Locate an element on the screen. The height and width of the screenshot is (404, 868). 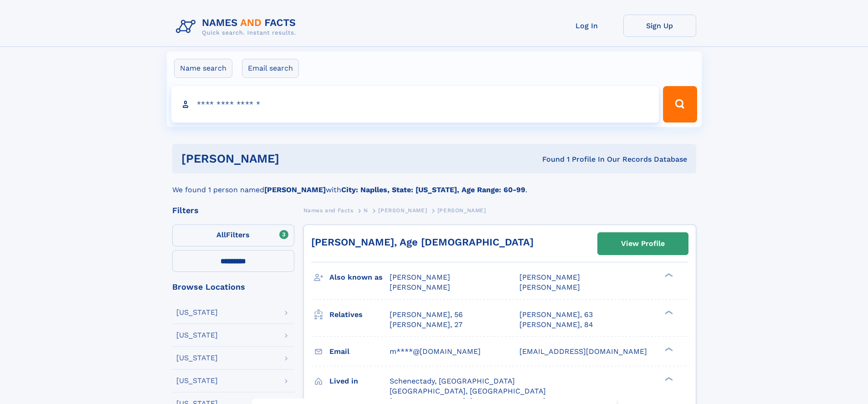
label: Filters is located at coordinates (234, 235).